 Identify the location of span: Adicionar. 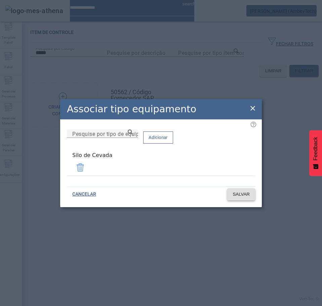
(158, 137).